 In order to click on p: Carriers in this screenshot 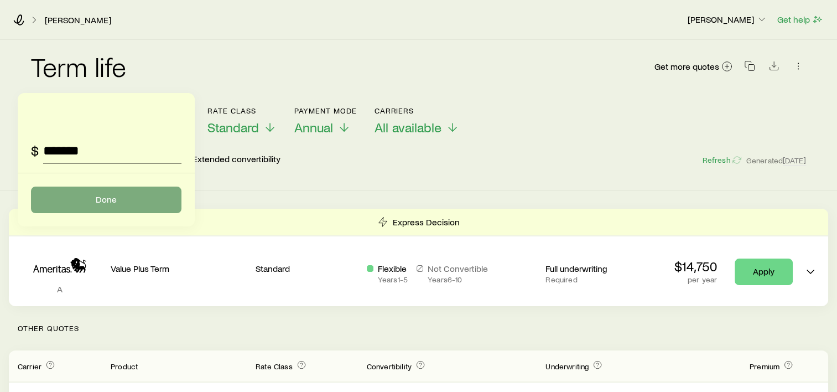, I will do `click(416, 111)`.